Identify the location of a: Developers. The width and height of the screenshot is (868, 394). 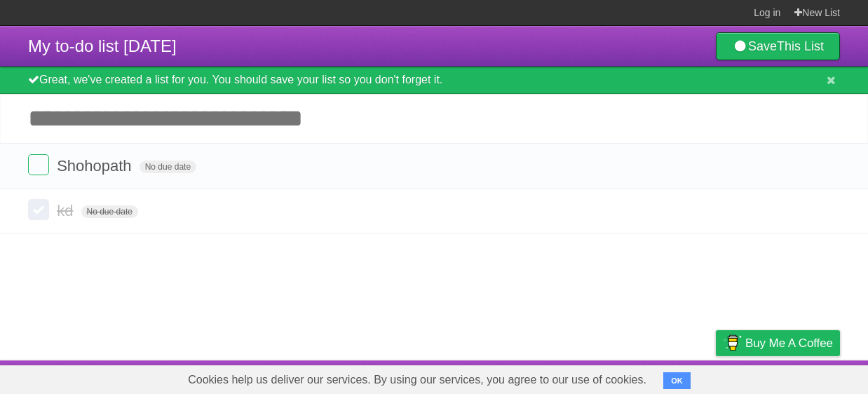
(604, 378).